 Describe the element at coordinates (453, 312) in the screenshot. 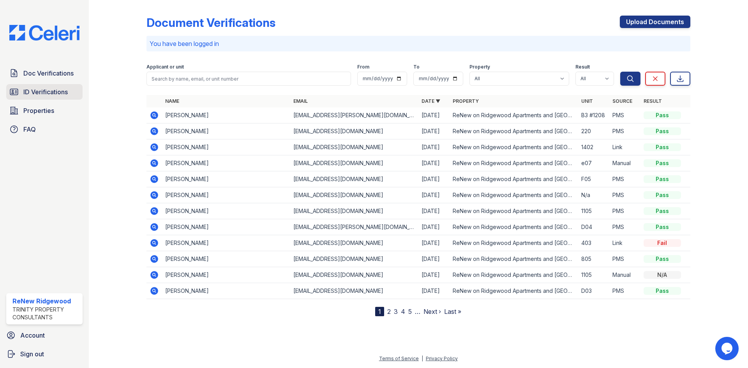

I see `a: Last »` at that location.